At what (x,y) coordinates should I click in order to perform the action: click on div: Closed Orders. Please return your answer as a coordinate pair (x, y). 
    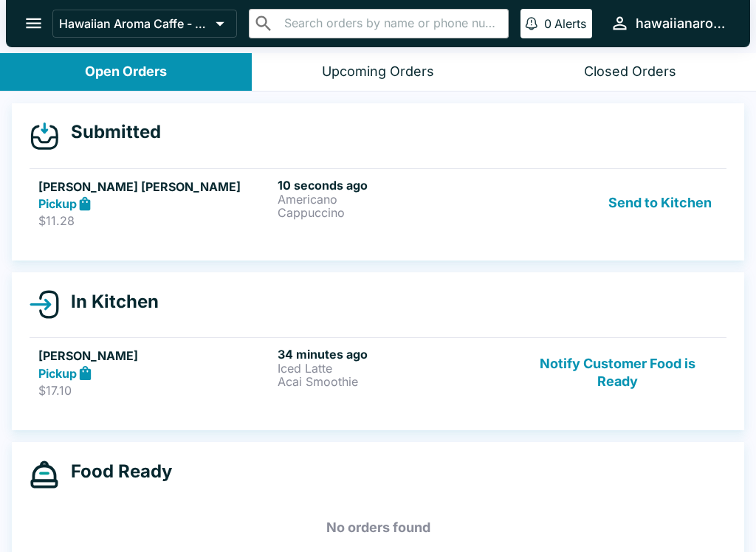
    Looking at the image, I should click on (630, 71).